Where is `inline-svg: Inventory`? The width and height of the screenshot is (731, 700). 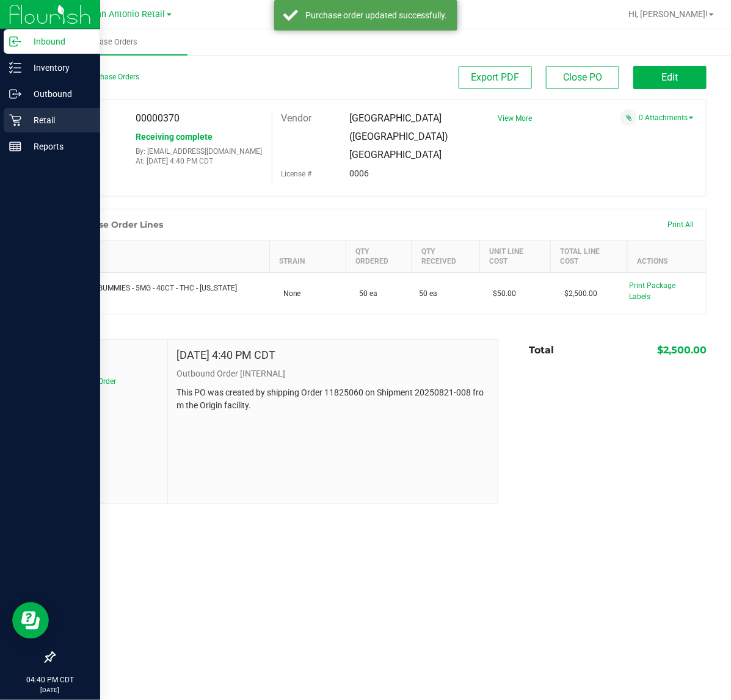 inline-svg: Inventory is located at coordinates (15, 68).